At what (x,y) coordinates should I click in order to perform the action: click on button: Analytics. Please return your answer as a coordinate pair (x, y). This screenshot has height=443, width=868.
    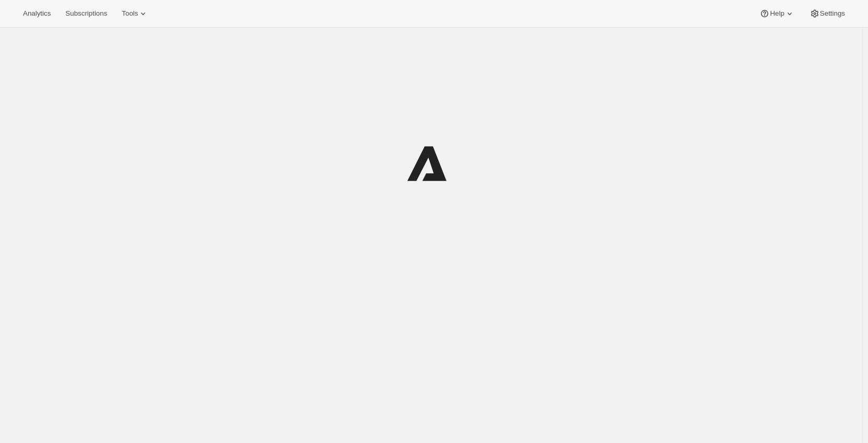
    Looking at the image, I should click on (37, 14).